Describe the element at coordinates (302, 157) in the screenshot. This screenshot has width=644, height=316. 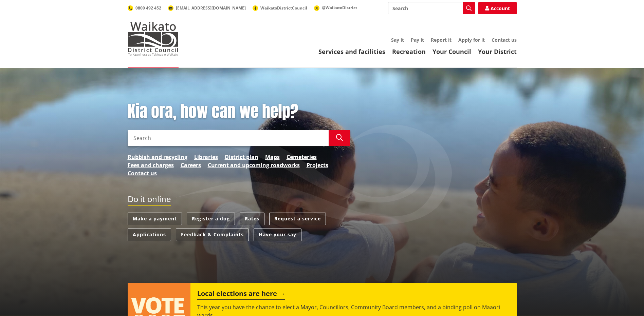
I see `a: Cemeteries` at that location.